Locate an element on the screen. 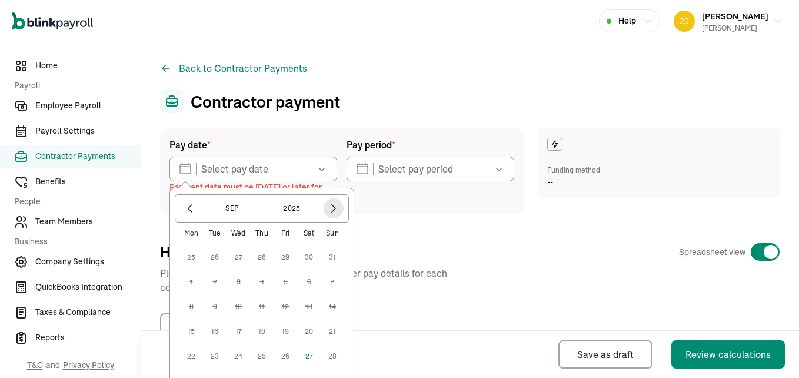 The height and width of the screenshot is (378, 799). button: Back to Contractor Payments is located at coordinates (234, 68).